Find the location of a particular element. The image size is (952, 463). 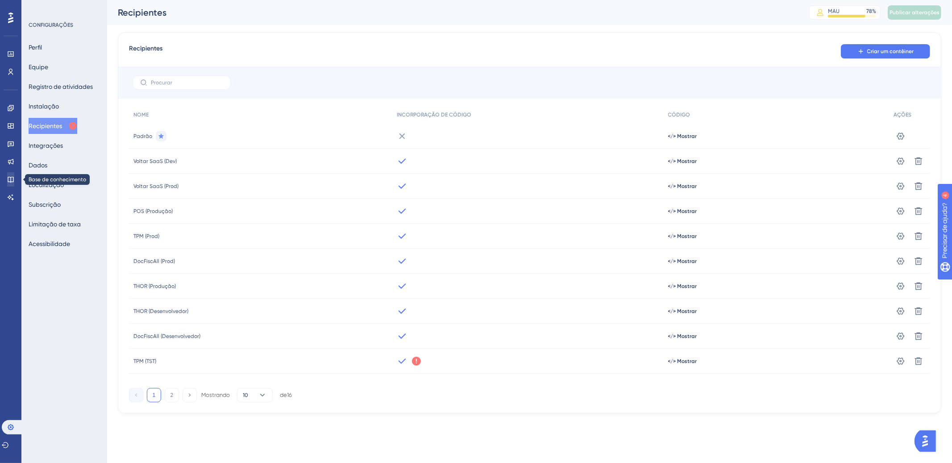

font: TPM (Prod) is located at coordinates (146, 236).